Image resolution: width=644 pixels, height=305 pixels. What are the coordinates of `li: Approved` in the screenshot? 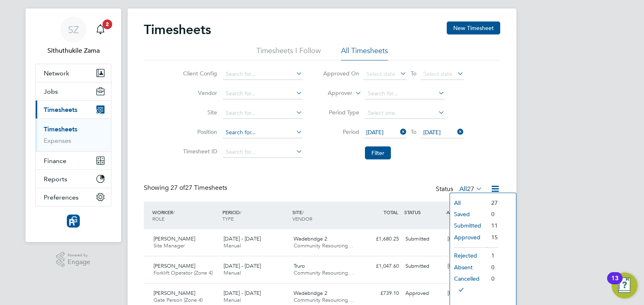 It's located at (469, 237).